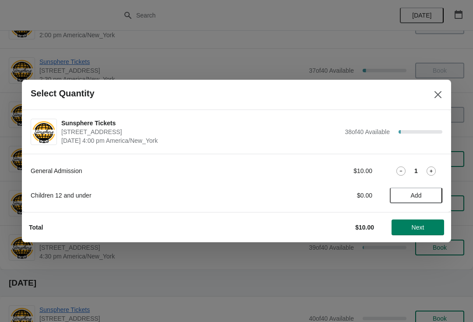 Image resolution: width=473 pixels, height=322 pixels. What do you see at coordinates (365, 227) in the screenshot?
I see `strong: $10.00` at bounding box center [365, 227].